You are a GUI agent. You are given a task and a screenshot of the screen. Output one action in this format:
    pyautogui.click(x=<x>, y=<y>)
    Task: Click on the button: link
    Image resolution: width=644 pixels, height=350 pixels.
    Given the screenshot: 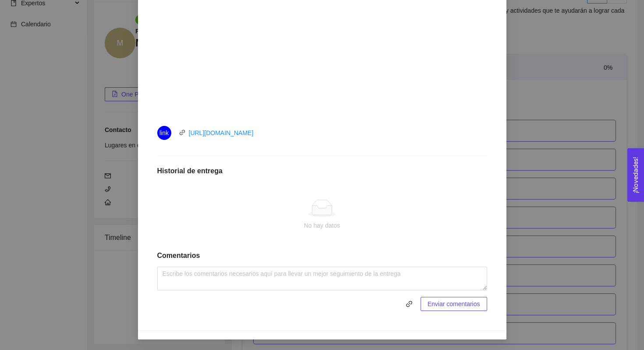 What is the action you would take?
    pyautogui.click(x=409, y=304)
    